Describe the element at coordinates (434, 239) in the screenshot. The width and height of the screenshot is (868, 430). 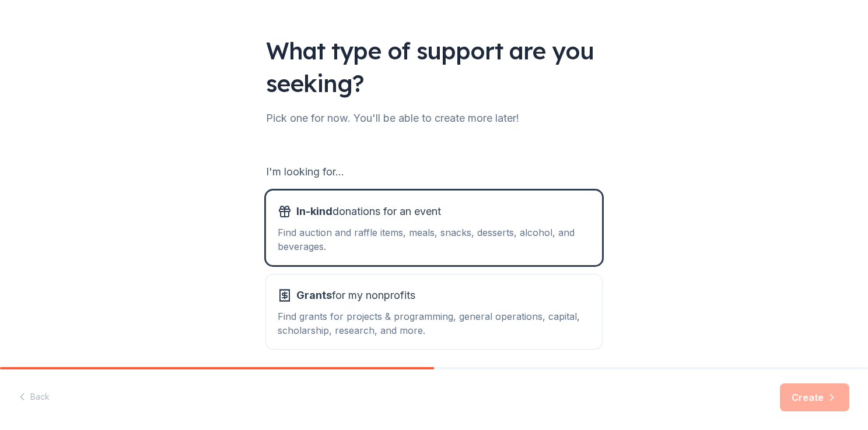
I see `div: Find auction and raffle items, meals, snacks, desserts, alcohol, and beverages.` at that location.